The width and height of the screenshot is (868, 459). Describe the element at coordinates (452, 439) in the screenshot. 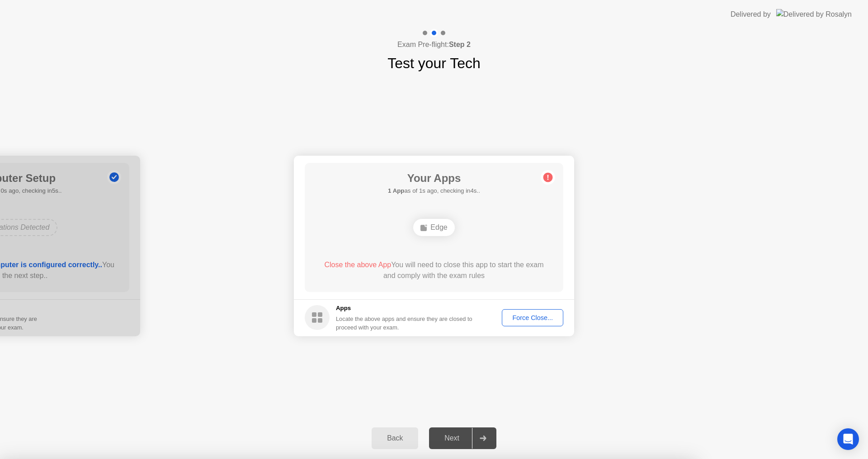

I see `div: Next` at that location.